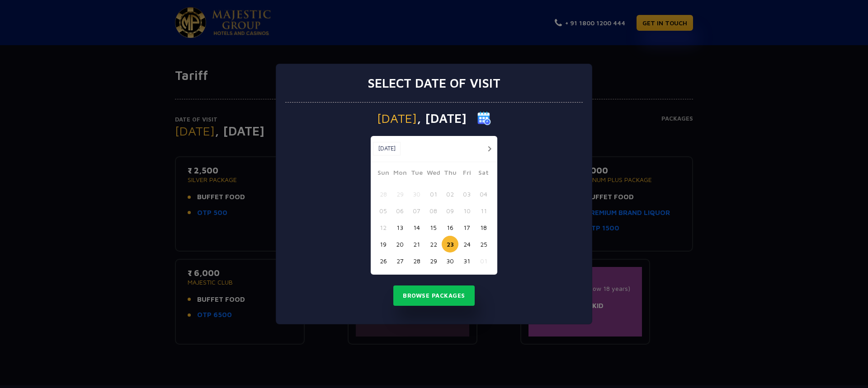 The height and width of the screenshot is (388, 868). I want to click on h3: Select date of visit, so click(434, 83).